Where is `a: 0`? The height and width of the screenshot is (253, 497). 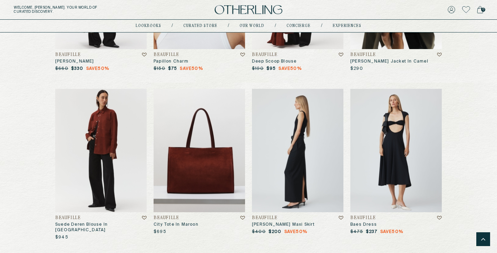
a: 0 is located at coordinates (480, 10).